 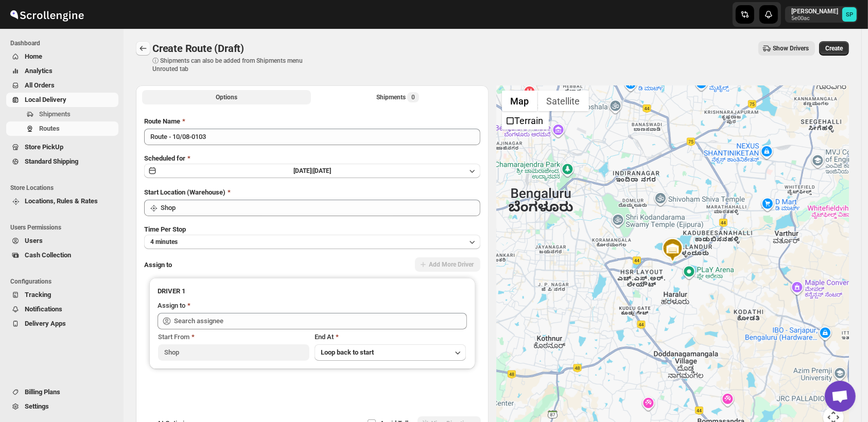 What do you see at coordinates (39, 70) in the screenshot?
I see `span: Analytics` at bounding box center [39, 70].